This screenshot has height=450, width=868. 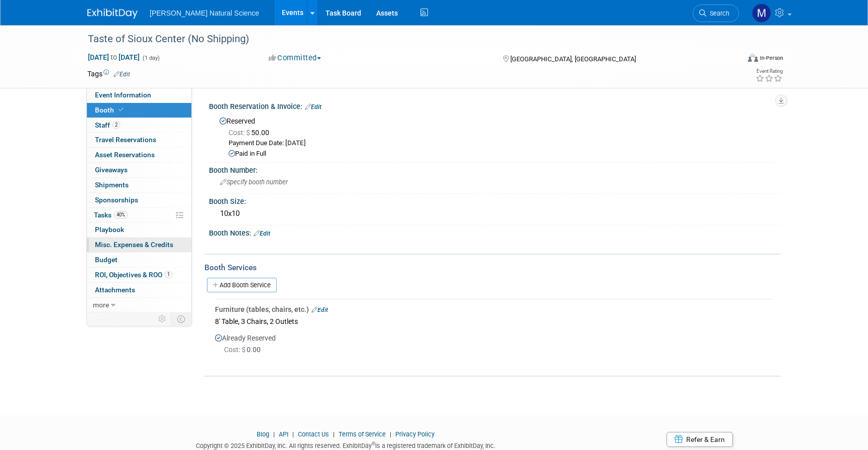 What do you see at coordinates (718, 13) in the screenshot?
I see `span: Search` at bounding box center [718, 13].